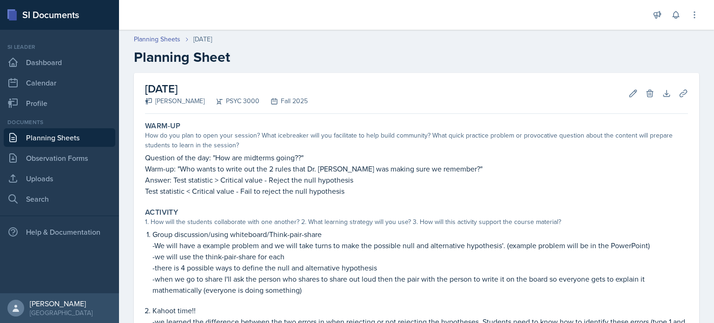  I want to click on div: Documents, so click(60, 122).